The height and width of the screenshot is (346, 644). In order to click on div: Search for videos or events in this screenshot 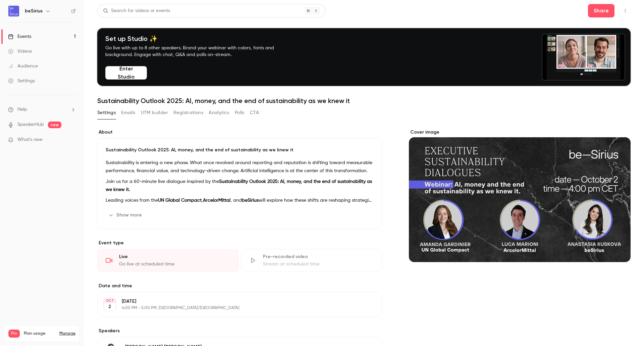, I will do `click(137, 11)`.